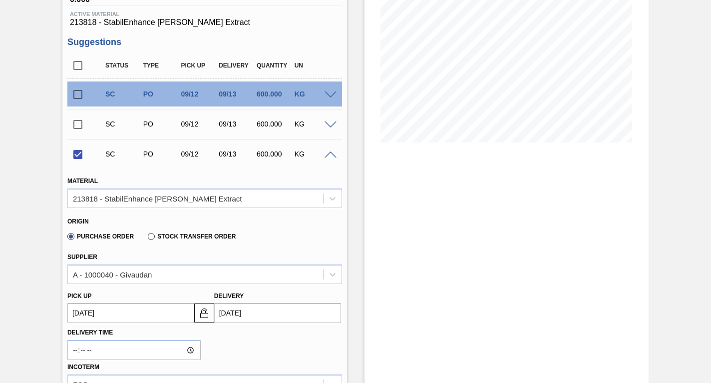 The width and height of the screenshot is (711, 383). What do you see at coordinates (100, 236) in the screenshot?
I see `label: Purchase Order` at bounding box center [100, 236].